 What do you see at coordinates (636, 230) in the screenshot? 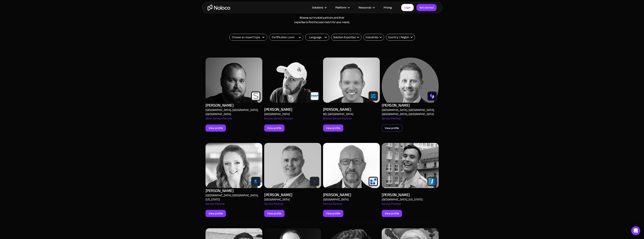
I see `div: Open Intercom Messenger` at bounding box center [636, 230].